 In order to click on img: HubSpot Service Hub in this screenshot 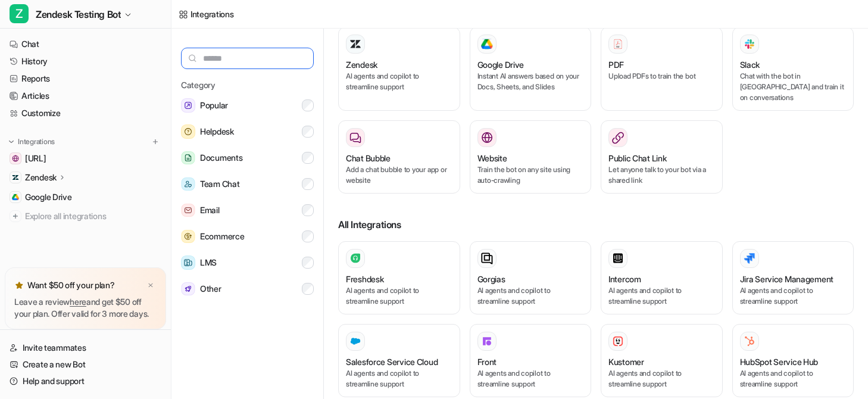, I will do `click(749, 341)`.